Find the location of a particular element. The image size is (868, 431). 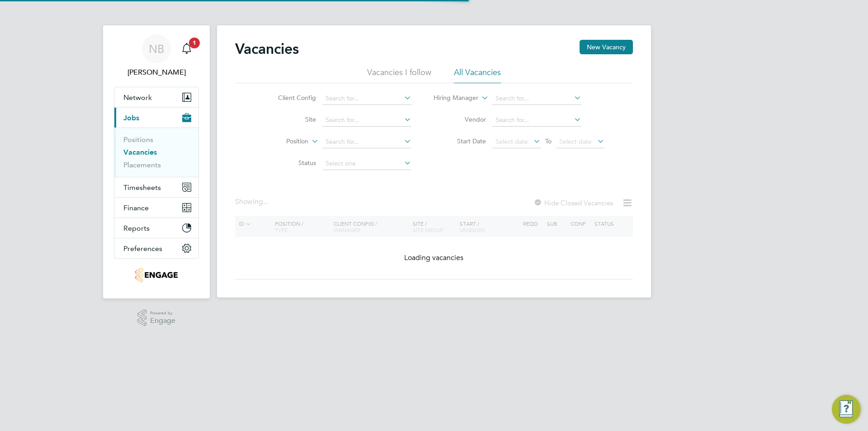

a: Placements is located at coordinates (142, 165).